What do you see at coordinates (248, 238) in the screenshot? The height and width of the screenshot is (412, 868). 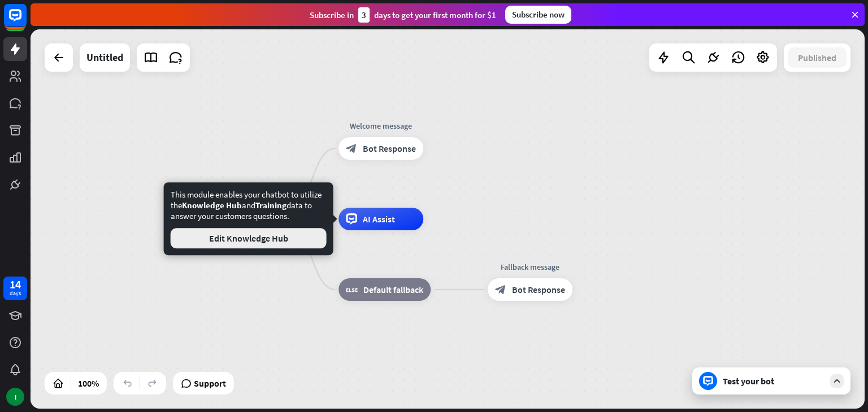 I see `button: Edit Knowledge Hub` at bounding box center [248, 238].